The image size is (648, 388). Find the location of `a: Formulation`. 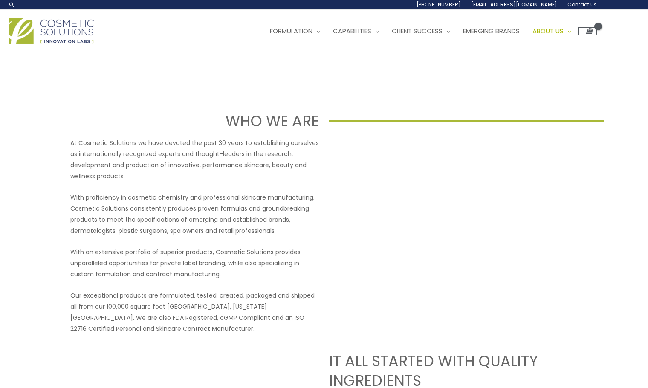

a: Formulation is located at coordinates (295, 31).